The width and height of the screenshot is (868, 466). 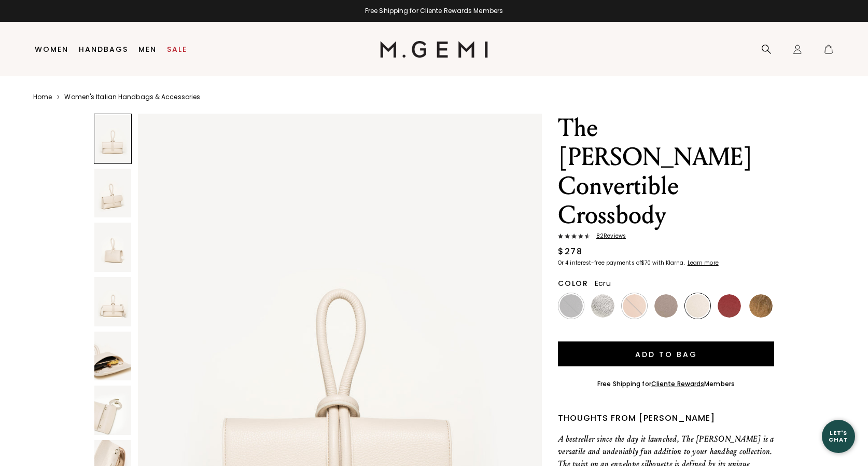 What do you see at coordinates (177, 49) in the screenshot?
I see `a: Sale` at bounding box center [177, 49].